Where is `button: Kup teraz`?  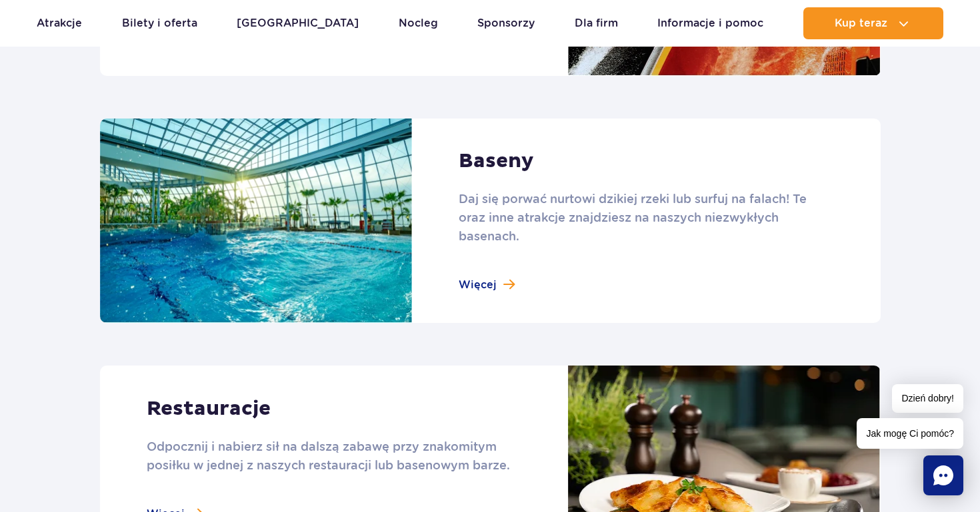
button: Kup teraz is located at coordinates (873, 23).